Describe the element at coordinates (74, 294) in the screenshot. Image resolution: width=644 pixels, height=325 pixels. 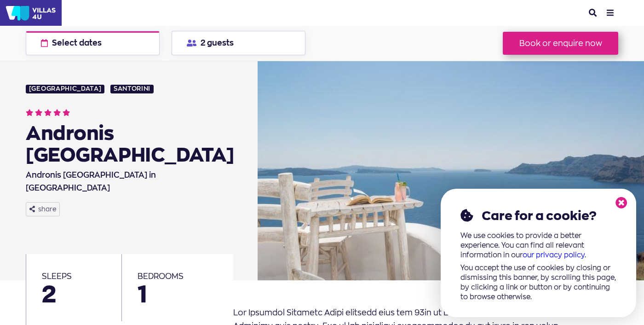
I see `span: 2` at that location.